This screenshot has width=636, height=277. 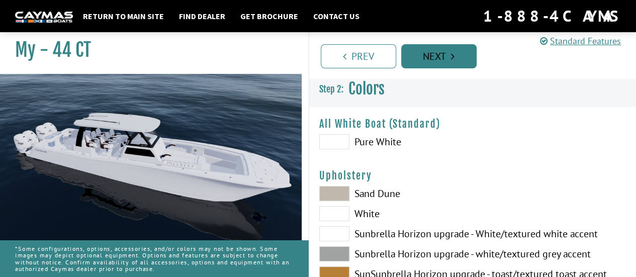 What do you see at coordinates (472, 175) in the screenshot?
I see `h4: Upholstery` at bounding box center [472, 175].